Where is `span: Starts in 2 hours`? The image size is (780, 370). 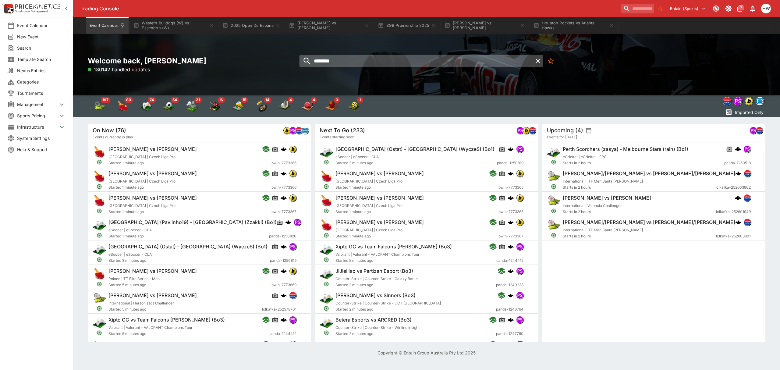
span: Starts in 2 hours is located at coordinates (639, 212).